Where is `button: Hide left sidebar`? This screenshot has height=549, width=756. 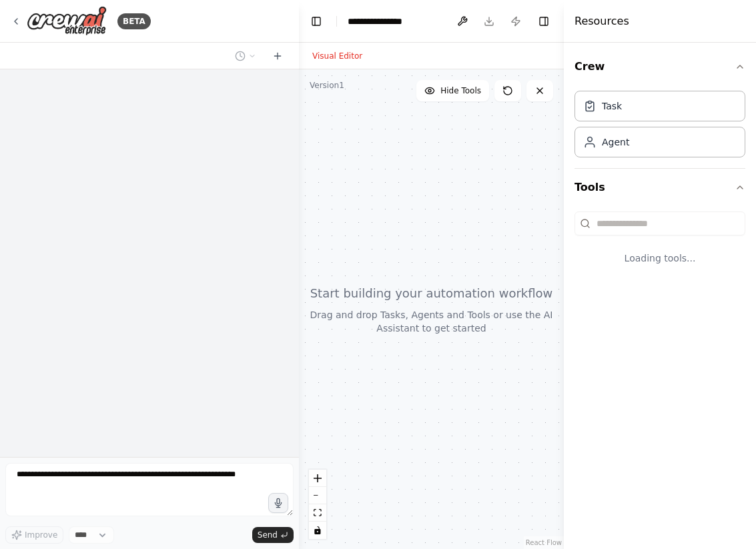 button: Hide left sidebar is located at coordinates (316, 21).